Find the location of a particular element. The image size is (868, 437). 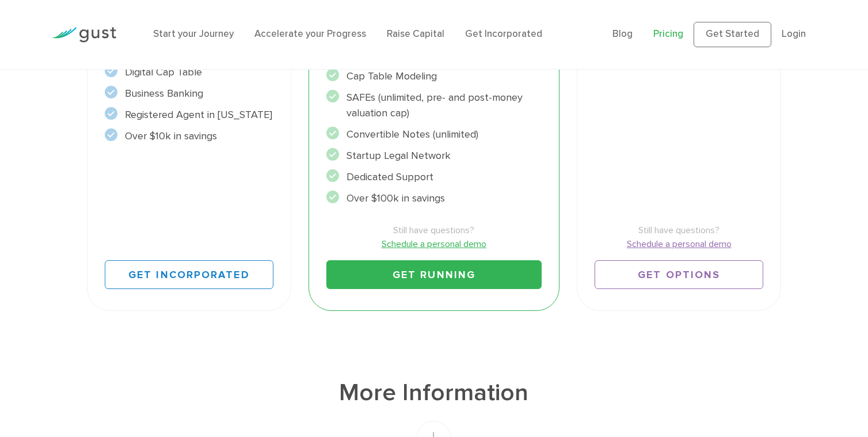

li: Convertible Notes (unlimited) is located at coordinates (434, 134).